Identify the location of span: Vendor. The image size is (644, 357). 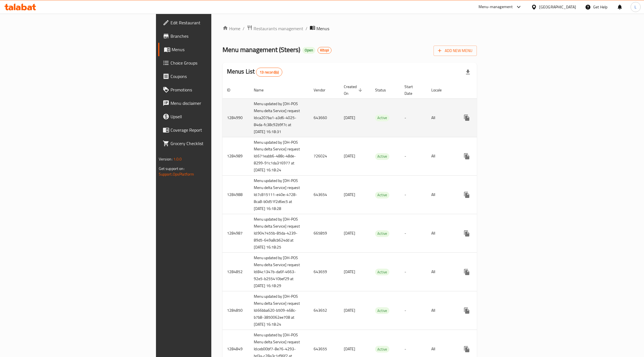
(323, 90).